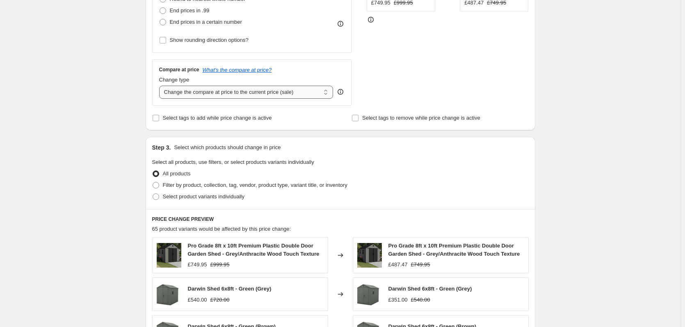 This screenshot has width=685, height=327. Describe the element at coordinates (189, 10) in the screenshot. I see `span: End prices in .99` at that location.